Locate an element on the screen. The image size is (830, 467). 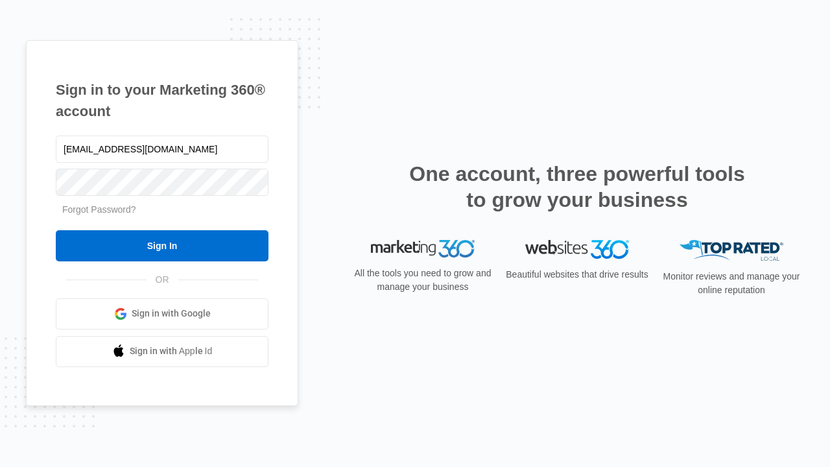
a: Sign in with Google is located at coordinates (162, 314).